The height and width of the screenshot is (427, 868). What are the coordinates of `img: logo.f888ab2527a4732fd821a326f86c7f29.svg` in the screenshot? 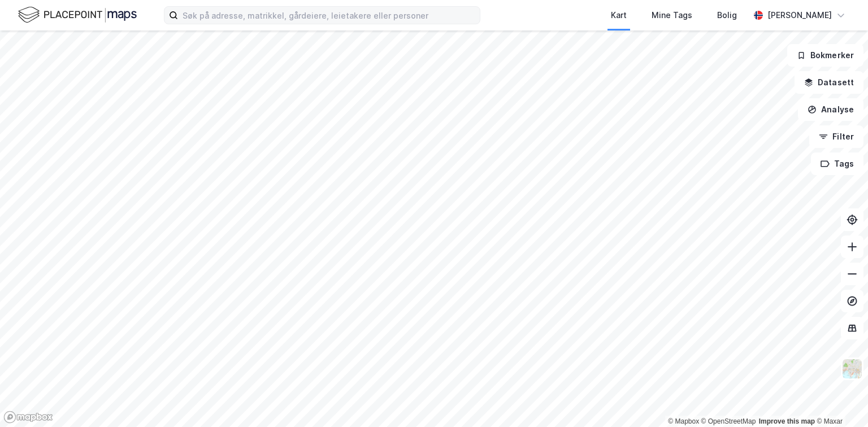 It's located at (77, 15).